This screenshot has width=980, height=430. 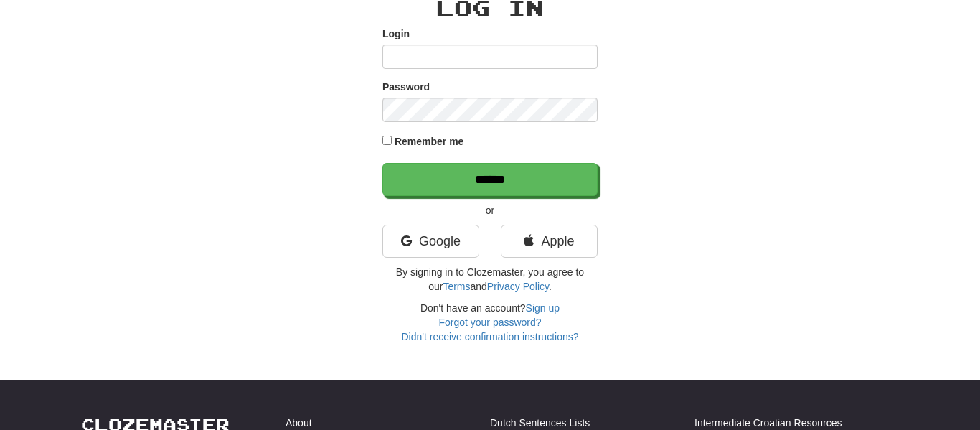 What do you see at coordinates (539, 423) in the screenshot?
I see `a: Dutch Sentences Lists` at bounding box center [539, 423].